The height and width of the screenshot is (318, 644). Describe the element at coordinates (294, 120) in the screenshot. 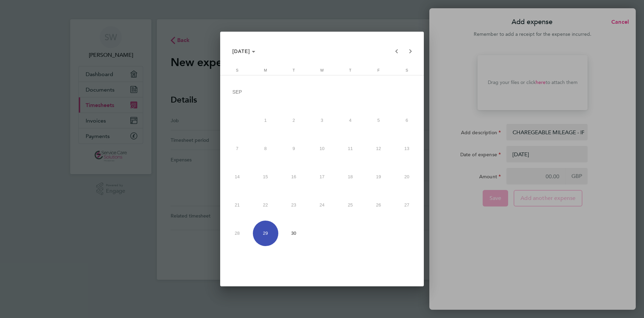

I see `span: 2` at that location.